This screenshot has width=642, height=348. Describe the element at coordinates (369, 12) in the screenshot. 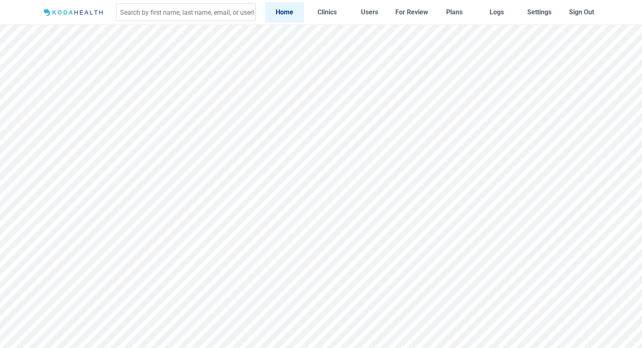

I see `a: Users` at that location.